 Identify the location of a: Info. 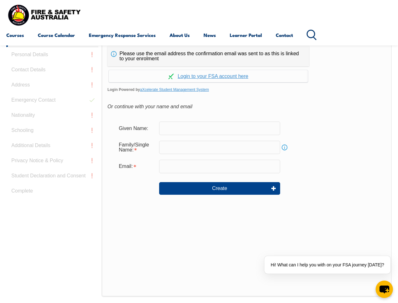
(285, 147).